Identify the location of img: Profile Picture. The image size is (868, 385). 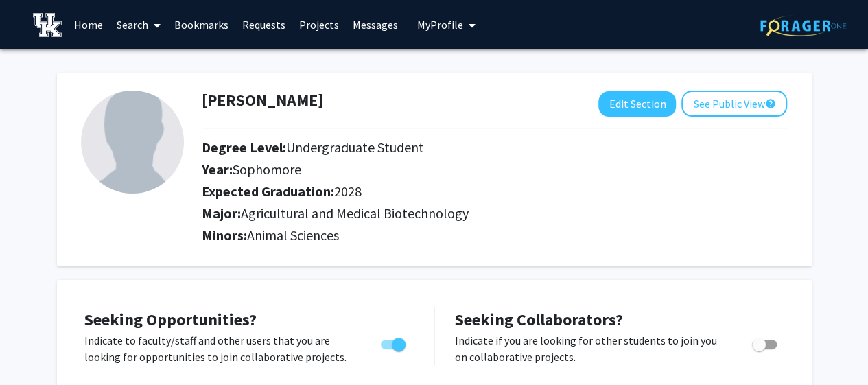
(132, 142).